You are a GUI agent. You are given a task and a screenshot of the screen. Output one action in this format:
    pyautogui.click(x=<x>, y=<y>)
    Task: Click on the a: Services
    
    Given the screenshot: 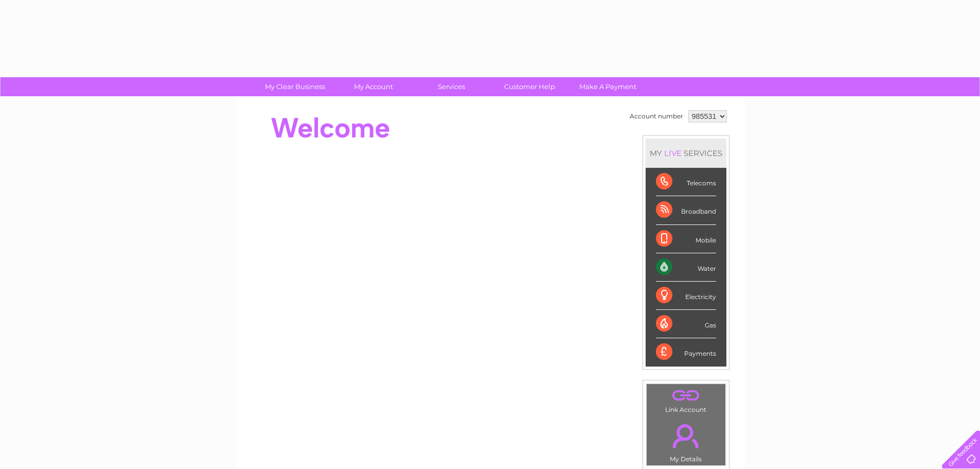 What is the action you would take?
    pyautogui.click(x=452, y=86)
    